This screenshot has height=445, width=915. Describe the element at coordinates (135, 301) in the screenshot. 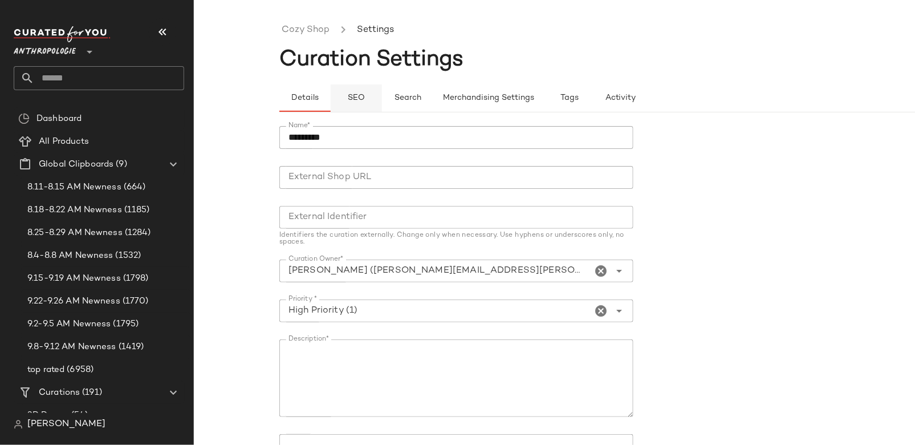

I see `span: (1770)` at that location.